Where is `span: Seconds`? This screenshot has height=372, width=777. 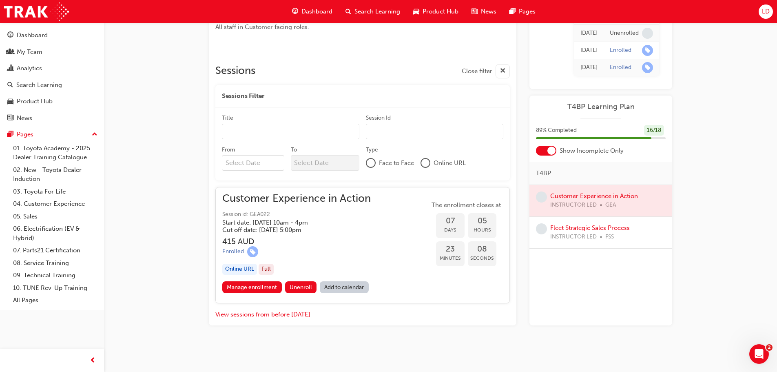 span: Seconds is located at coordinates (482, 258).